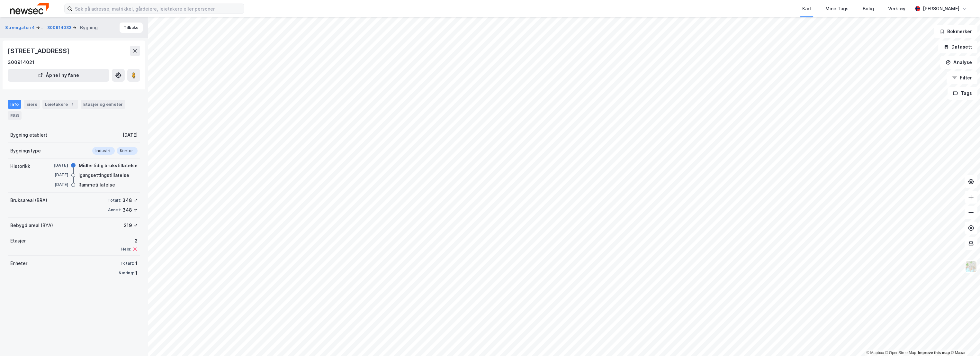 The width and height of the screenshot is (980, 356). What do you see at coordinates (19, 263) in the screenshot?
I see `div: Enheter` at bounding box center [19, 263].